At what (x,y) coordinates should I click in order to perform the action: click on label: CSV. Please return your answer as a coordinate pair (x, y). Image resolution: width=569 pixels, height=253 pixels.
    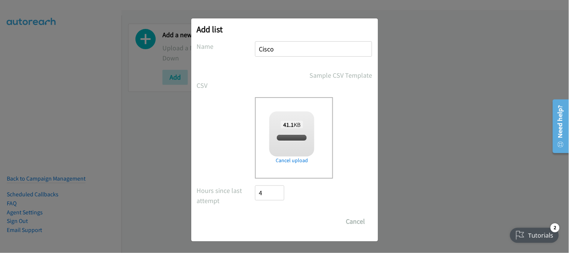
    Looking at the image, I should click on (226, 85).